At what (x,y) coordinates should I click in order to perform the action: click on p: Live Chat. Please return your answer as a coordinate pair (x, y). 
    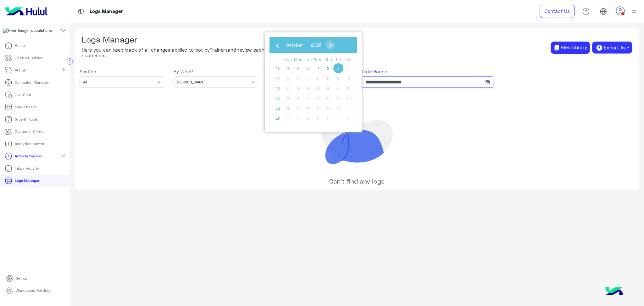
    Looking at the image, I should click on (23, 95).